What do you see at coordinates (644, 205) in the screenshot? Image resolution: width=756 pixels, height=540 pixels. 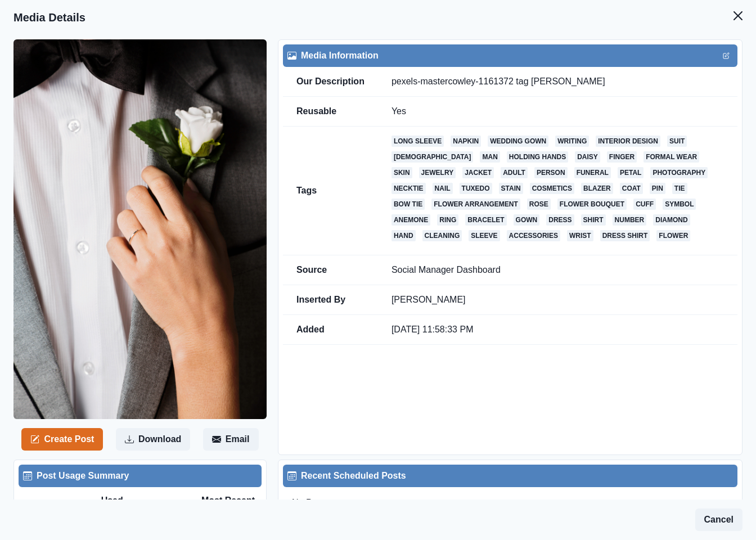 I see `a: cuff` at bounding box center [644, 205].